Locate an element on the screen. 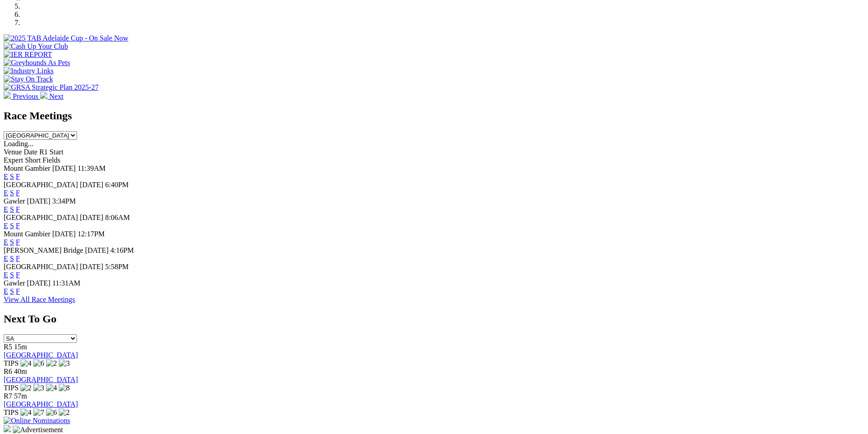 This screenshot has height=434, width=868. img: GRSA Strategic Plan 2025-27 is located at coordinates (51, 88).